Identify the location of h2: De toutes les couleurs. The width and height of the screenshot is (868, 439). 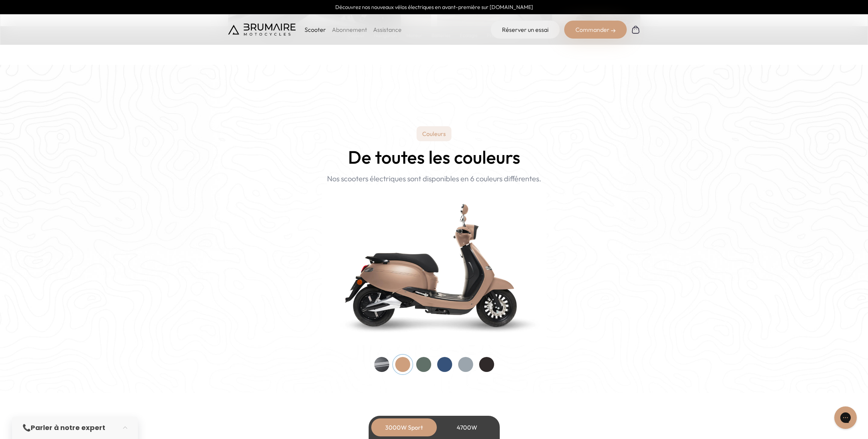
(434, 157).